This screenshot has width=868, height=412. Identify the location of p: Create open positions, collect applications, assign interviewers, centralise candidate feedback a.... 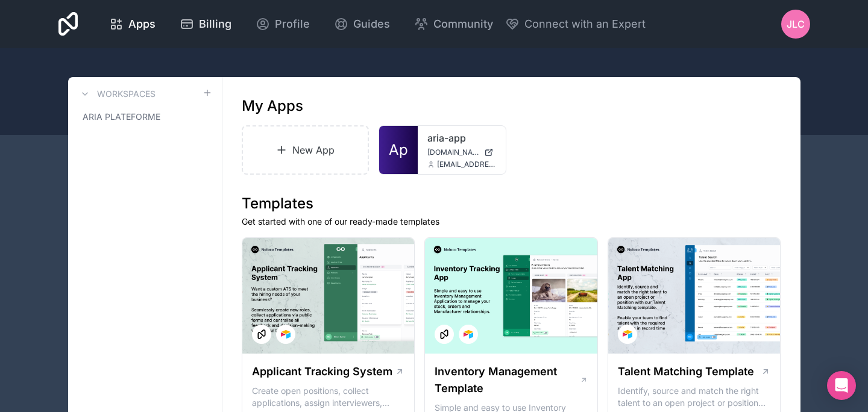
(328, 397).